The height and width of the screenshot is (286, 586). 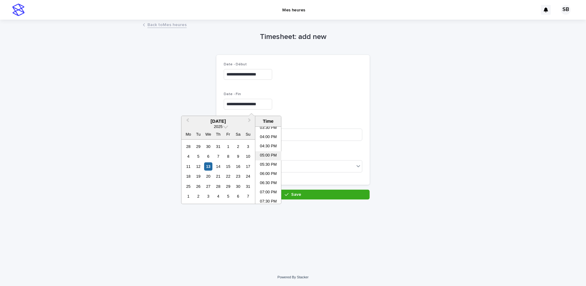 I want to click on img: stacker-logo-s-only.png, so click(x=18, y=10).